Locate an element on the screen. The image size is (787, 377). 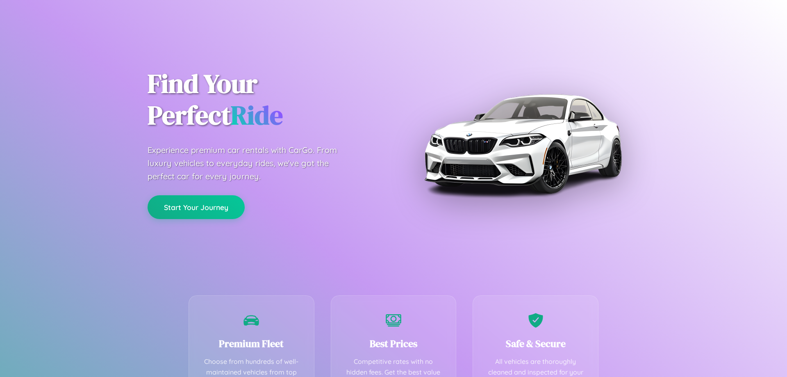
button: Start Your Journey is located at coordinates (196, 207).